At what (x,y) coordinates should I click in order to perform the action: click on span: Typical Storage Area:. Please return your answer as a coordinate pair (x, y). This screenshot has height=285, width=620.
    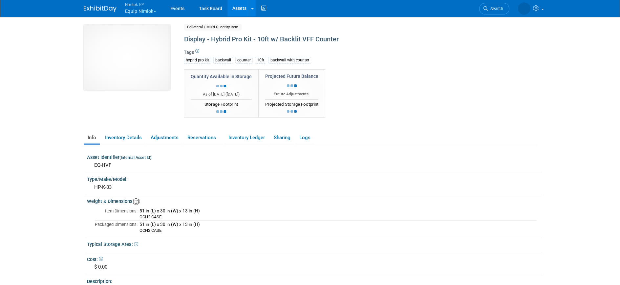
    Looking at the image, I should click on (113, 244).